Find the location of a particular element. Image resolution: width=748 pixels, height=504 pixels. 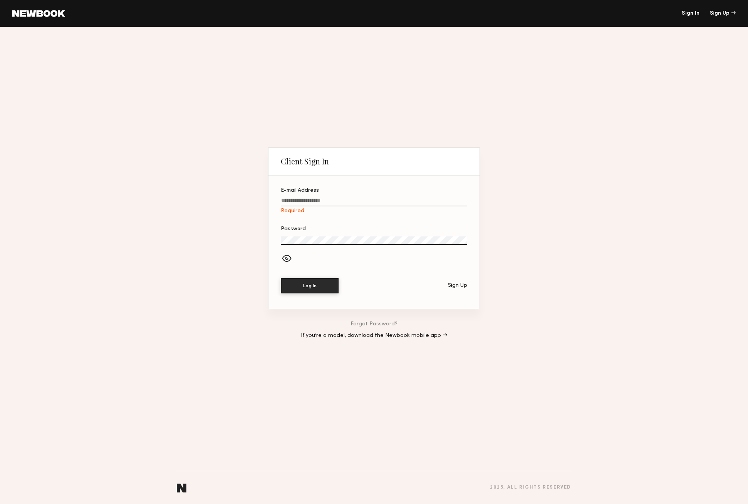

a: Sign In is located at coordinates (691, 13).